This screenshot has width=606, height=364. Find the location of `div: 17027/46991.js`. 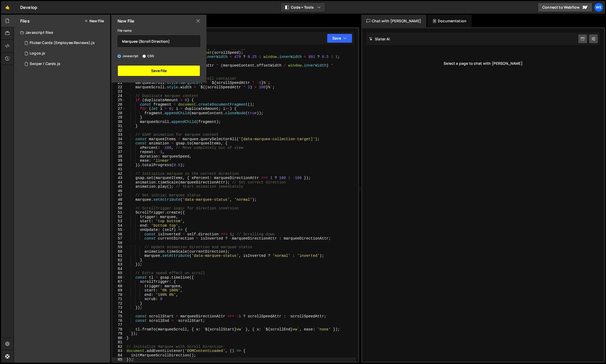

div: 17027/46991.js is located at coordinates (65, 43).